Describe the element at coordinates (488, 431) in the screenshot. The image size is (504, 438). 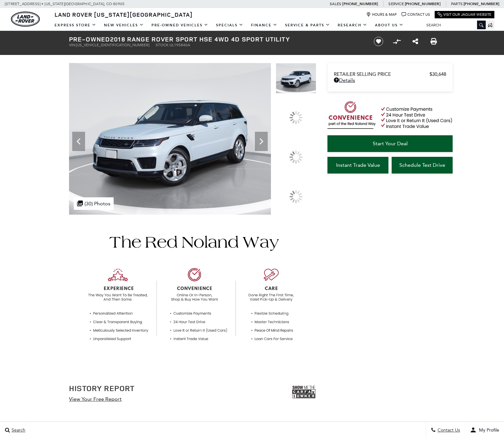
I see `span: My Profile` at that location.